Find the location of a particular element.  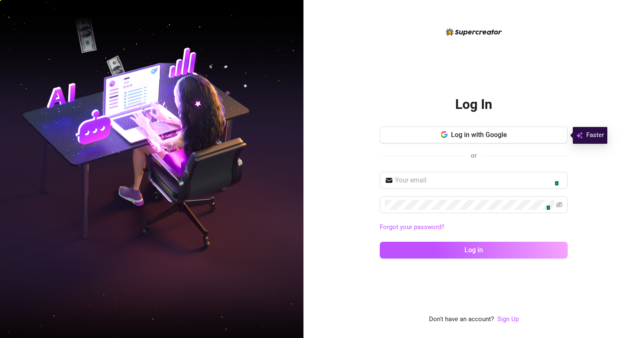

img: logo-BBDzfeDw.svg is located at coordinates (474, 32).